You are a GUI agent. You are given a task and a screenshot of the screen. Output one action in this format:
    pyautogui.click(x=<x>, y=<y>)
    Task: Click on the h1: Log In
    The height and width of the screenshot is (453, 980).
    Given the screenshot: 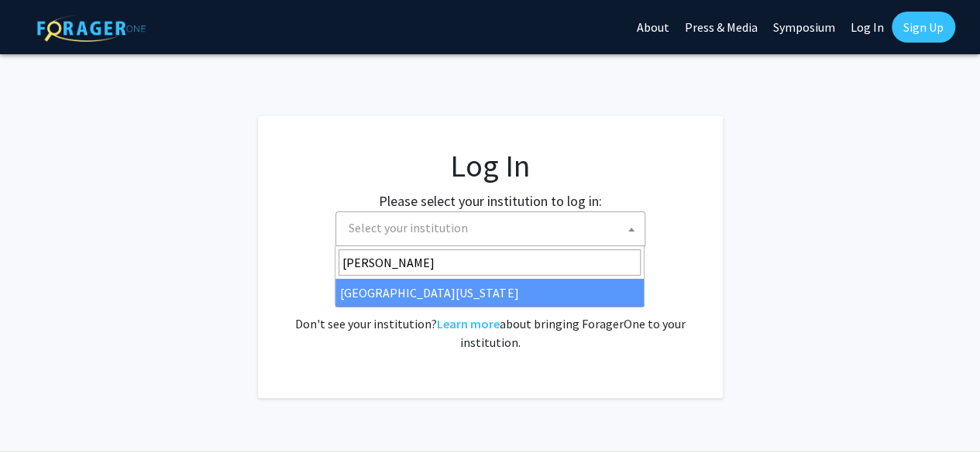 What is the action you would take?
    pyautogui.click(x=490, y=166)
    